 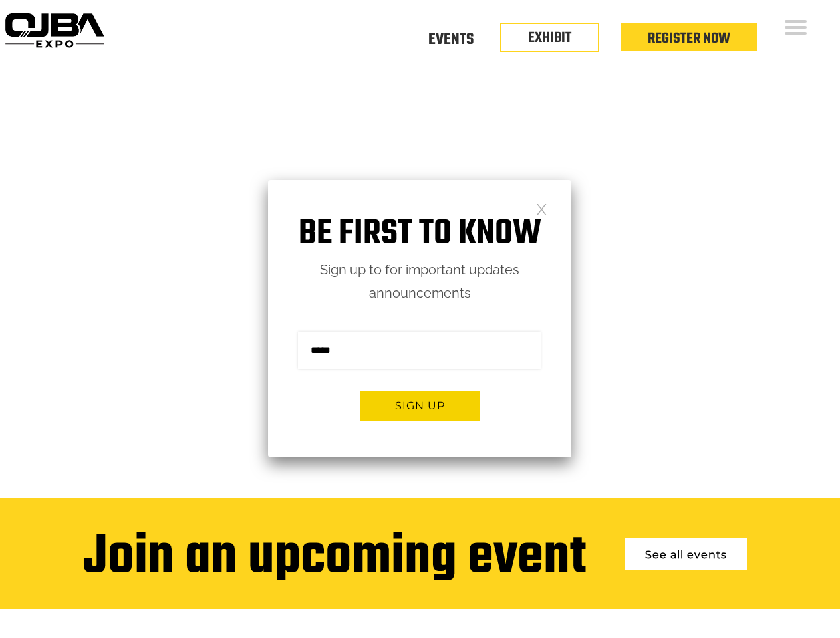 What do you see at coordinates (549, 38) in the screenshot?
I see `a: EXHIBIT` at bounding box center [549, 38].